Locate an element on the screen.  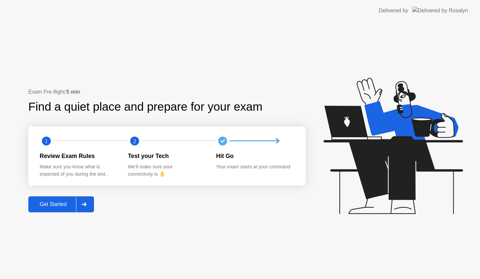
div: Exam Pre-flight: is located at coordinates (167, 92).